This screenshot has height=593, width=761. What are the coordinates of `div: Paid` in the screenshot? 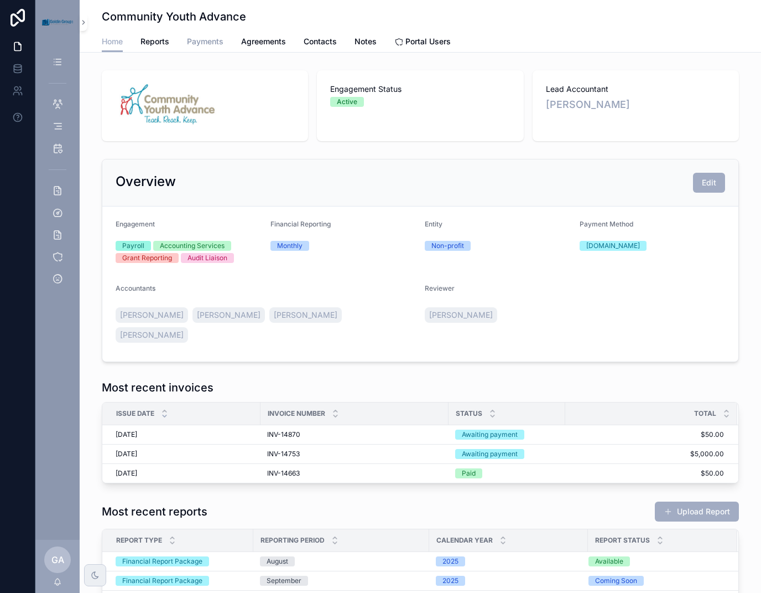 It's located at (469, 473).